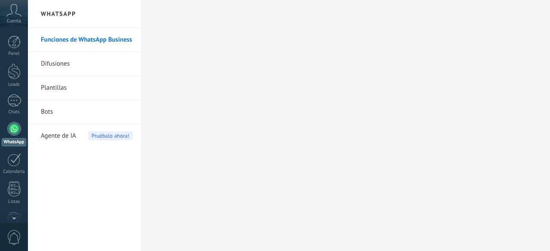  Describe the element at coordinates (85, 64) in the screenshot. I see `li: Difusiones` at that location.